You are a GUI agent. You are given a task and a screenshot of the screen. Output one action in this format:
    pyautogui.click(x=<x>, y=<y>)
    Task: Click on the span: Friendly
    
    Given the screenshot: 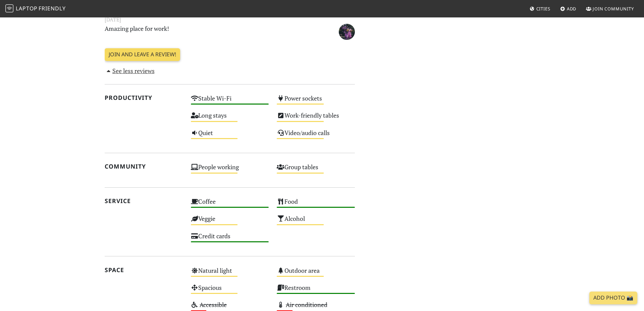 What is the action you would take?
    pyautogui.click(x=52, y=8)
    